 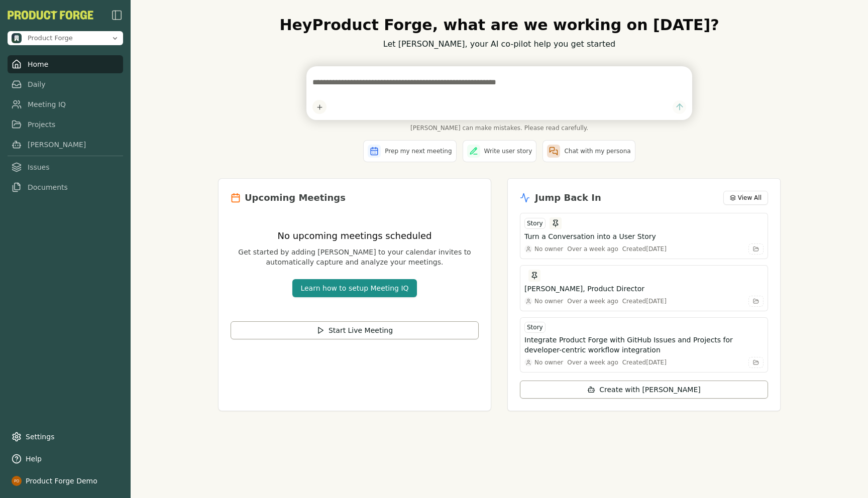 What do you see at coordinates (117, 15) in the screenshot?
I see `img: sidebar` at bounding box center [117, 15].